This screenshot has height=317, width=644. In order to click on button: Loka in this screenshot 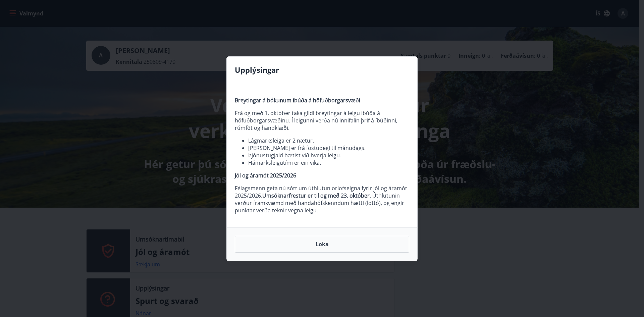, I will do `click(322, 244)`.